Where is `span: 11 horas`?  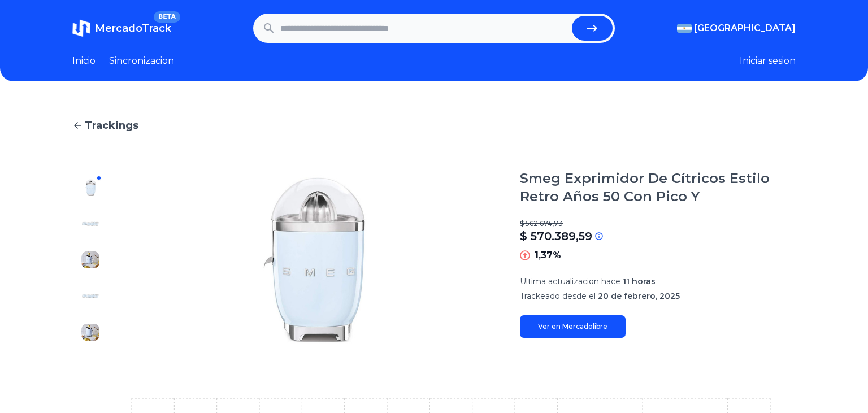
span: 11 horas is located at coordinates (639, 281).